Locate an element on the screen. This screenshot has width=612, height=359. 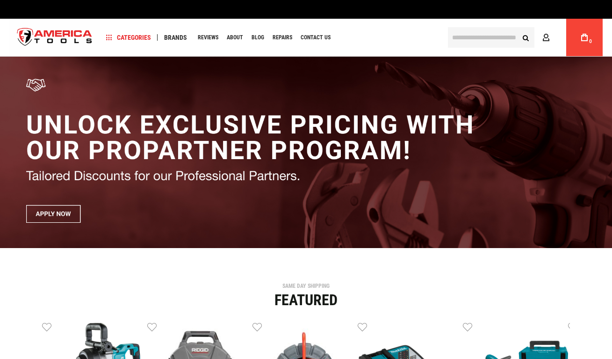
span: Blog is located at coordinates (258, 37).